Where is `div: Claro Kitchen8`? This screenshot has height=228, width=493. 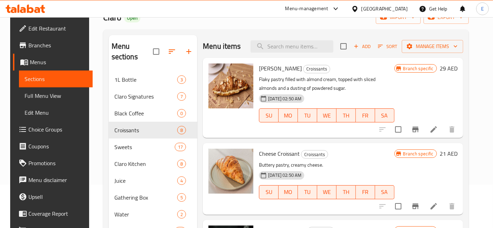 div: Claro Kitchen8 is located at coordinates (153, 164).